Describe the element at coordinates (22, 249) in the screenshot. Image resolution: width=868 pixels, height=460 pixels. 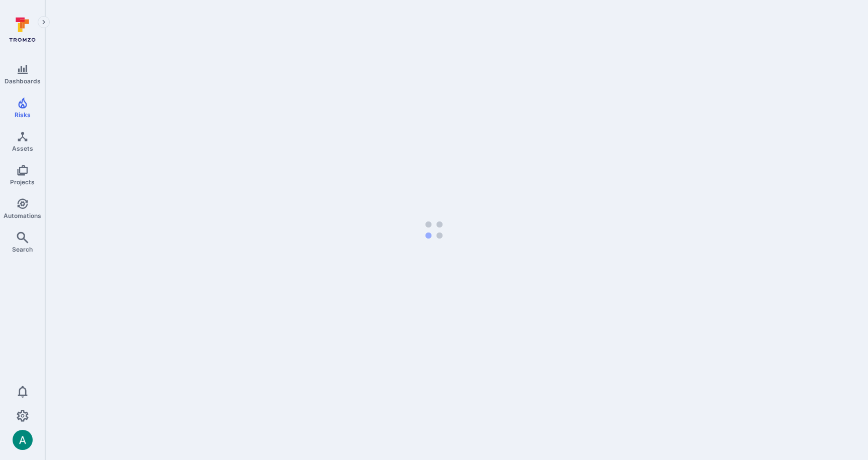
I see `span: Search` at that location.